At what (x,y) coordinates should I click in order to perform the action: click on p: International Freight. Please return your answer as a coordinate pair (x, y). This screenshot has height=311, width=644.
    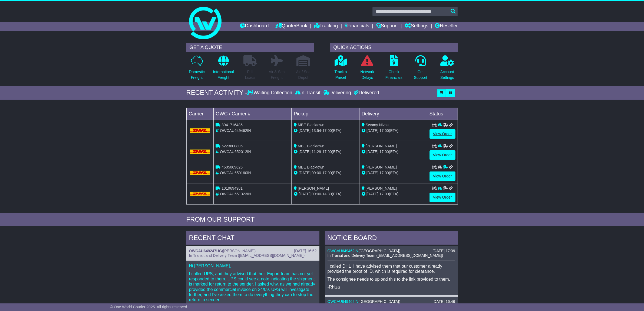
    Looking at the image, I should click on (224, 75).